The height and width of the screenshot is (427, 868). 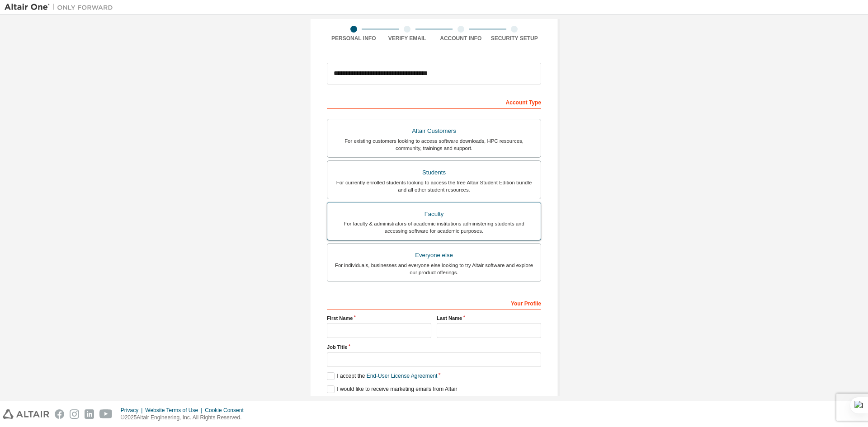 What do you see at coordinates (434, 255) in the screenshot?
I see `div: Everyone else` at bounding box center [434, 255].